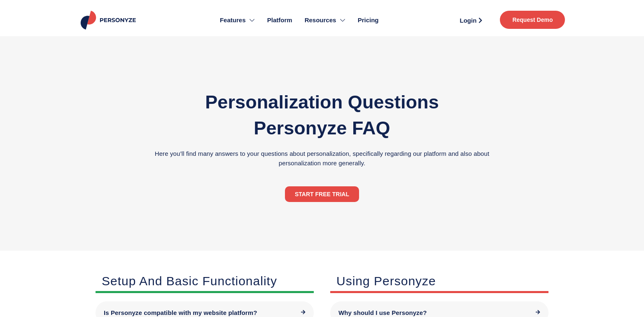 The image size is (644, 317). What do you see at coordinates (322, 194) in the screenshot?
I see `a: START FREE TRIAL` at bounding box center [322, 194].